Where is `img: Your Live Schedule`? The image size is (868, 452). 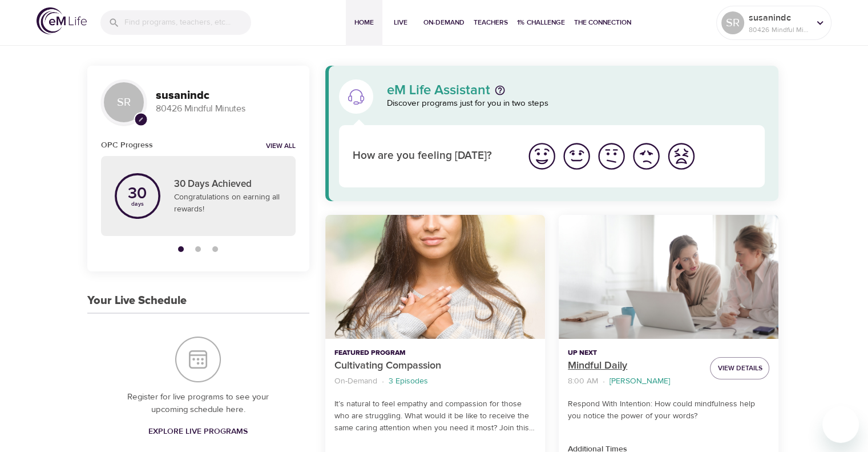
img: Your Live Schedule is located at coordinates (198, 359).